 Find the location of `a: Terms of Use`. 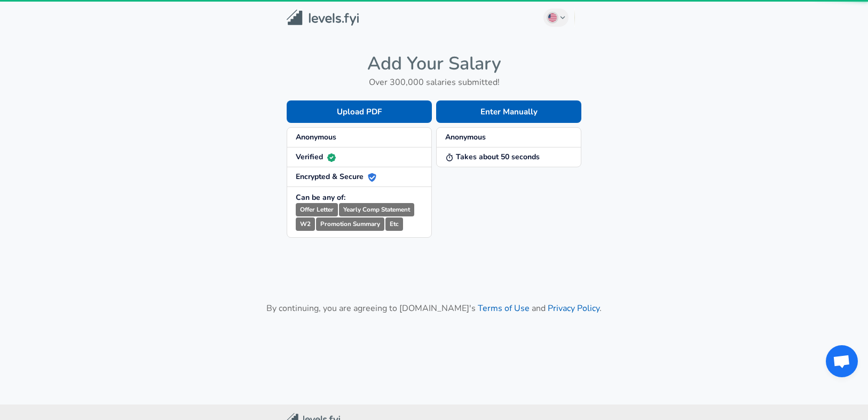

a: Terms of Use is located at coordinates (503, 308).